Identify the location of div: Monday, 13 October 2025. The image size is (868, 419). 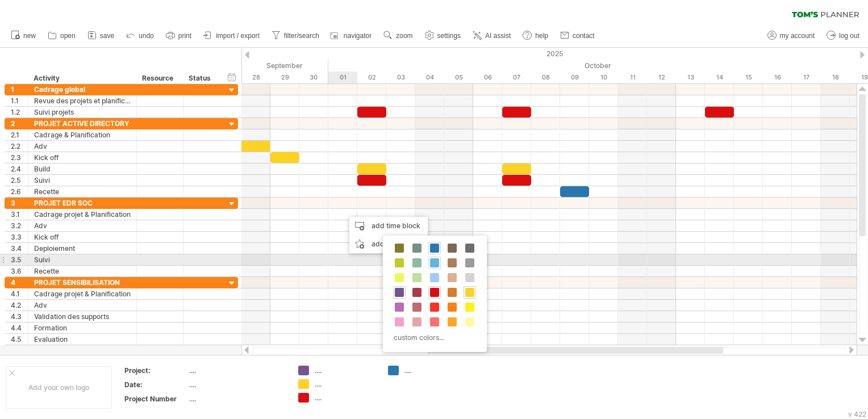
(690, 77).